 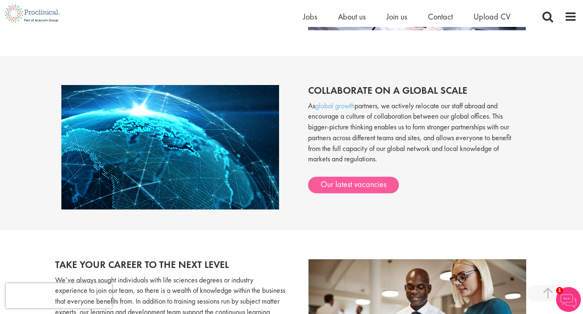 I want to click on a: Jobs, so click(x=310, y=17).